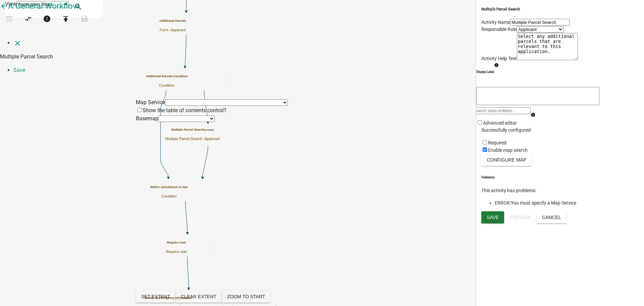 The width and height of the screenshot is (644, 306). I want to click on span: Save, so click(493, 217).